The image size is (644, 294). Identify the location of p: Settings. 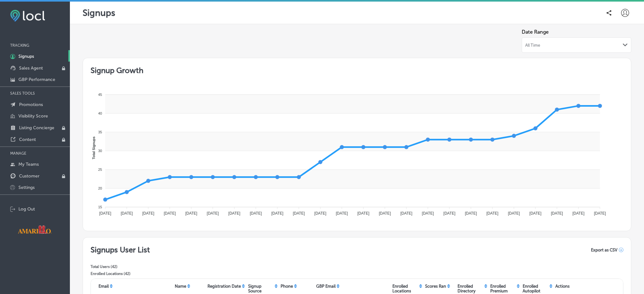
(26, 187).